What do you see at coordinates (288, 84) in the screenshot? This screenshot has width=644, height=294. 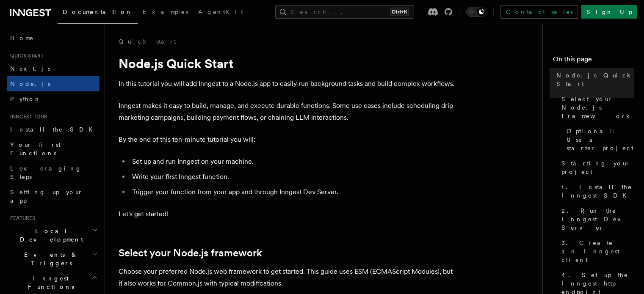 I see `p: In this tutorial you will add Inngest to a Node.js app to easily run background tasks and build c...` at bounding box center [288, 84].